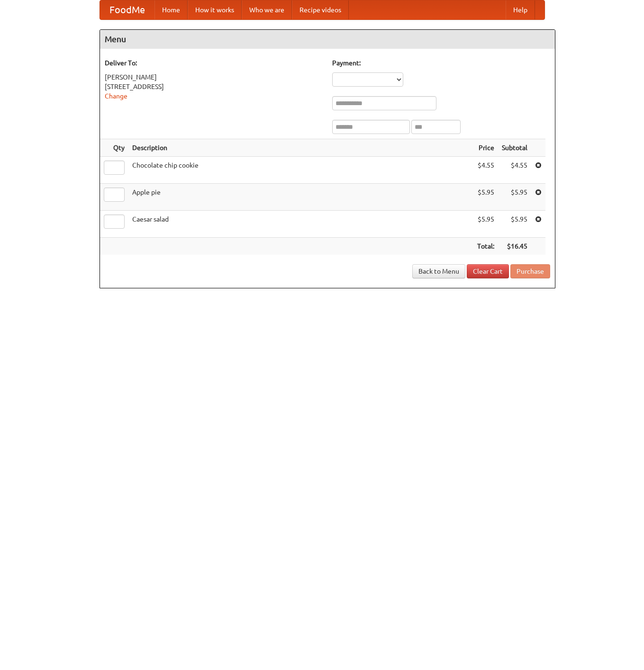 The width and height of the screenshot is (644, 670). What do you see at coordinates (441, 63) in the screenshot?
I see `h5: Payment:` at bounding box center [441, 63].